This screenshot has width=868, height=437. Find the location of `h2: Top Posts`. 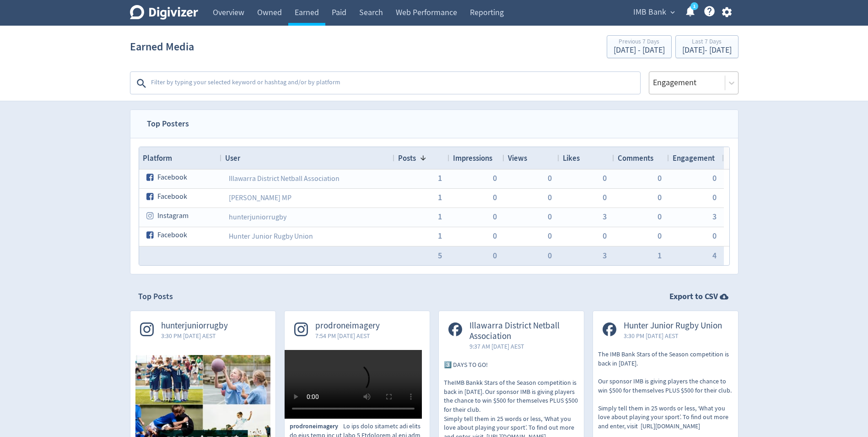

h2: Top Posts is located at coordinates (155, 296).